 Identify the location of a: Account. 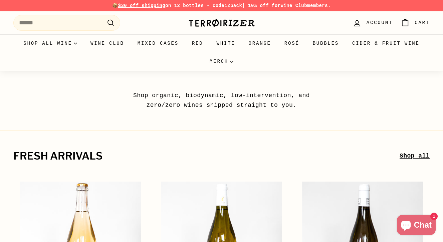
(373, 23).